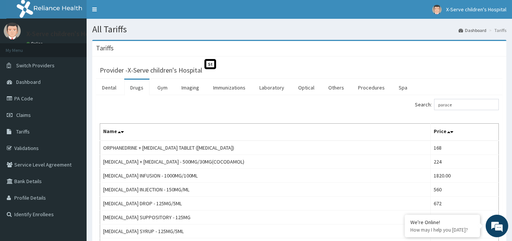  What do you see at coordinates (299, 29) in the screenshot?
I see `h1: All Tariffs` at bounding box center [299, 29].